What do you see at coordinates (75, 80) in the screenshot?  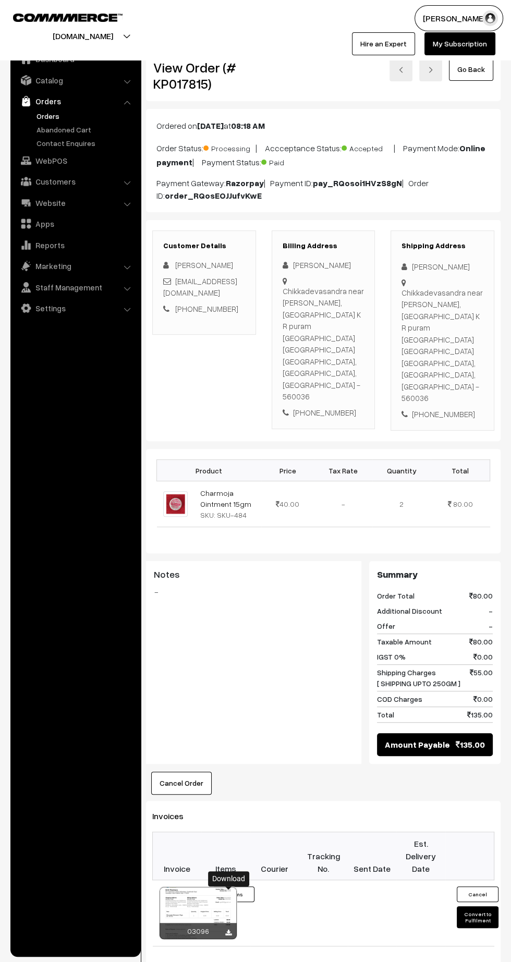 I see `a: Catalog` at bounding box center [75, 80].